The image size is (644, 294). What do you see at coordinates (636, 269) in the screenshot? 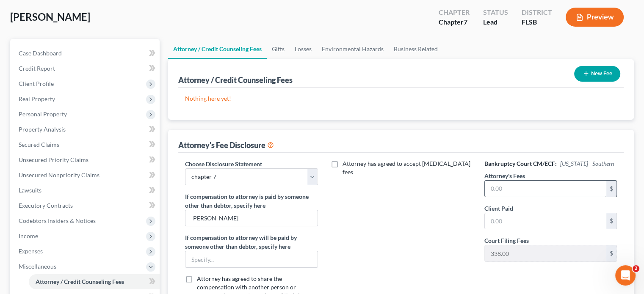
I see `span: 2` at bounding box center [636, 269].